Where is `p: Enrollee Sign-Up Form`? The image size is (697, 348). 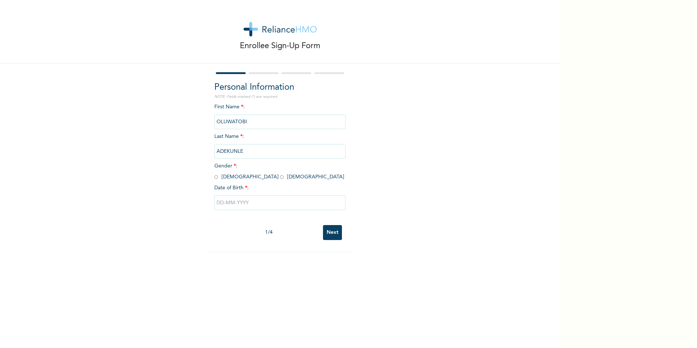 p: Enrollee Sign-Up Form is located at coordinates (280, 46).